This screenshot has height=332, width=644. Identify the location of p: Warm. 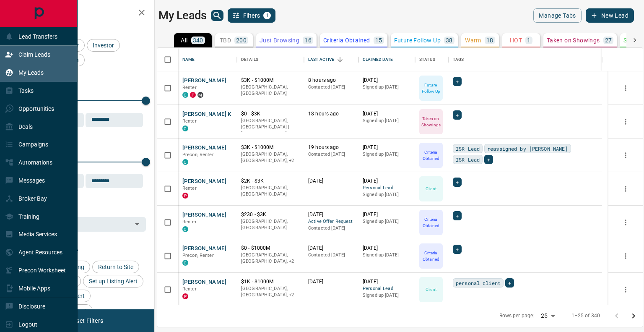
(473, 40).